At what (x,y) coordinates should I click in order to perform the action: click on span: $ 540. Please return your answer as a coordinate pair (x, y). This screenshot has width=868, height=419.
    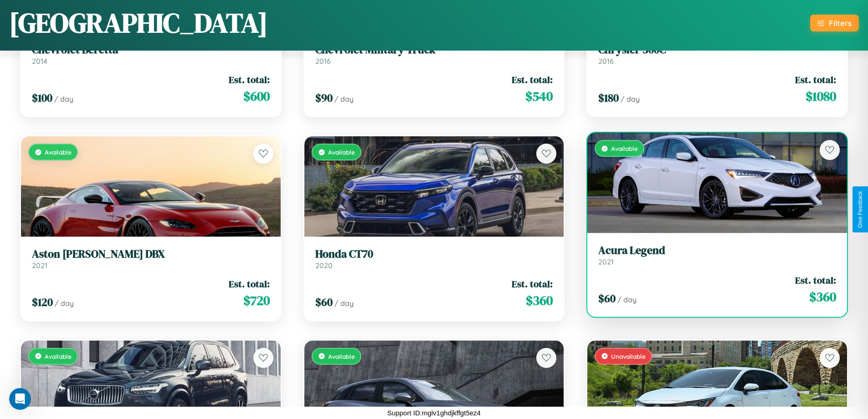
    Looking at the image, I should click on (539, 96).